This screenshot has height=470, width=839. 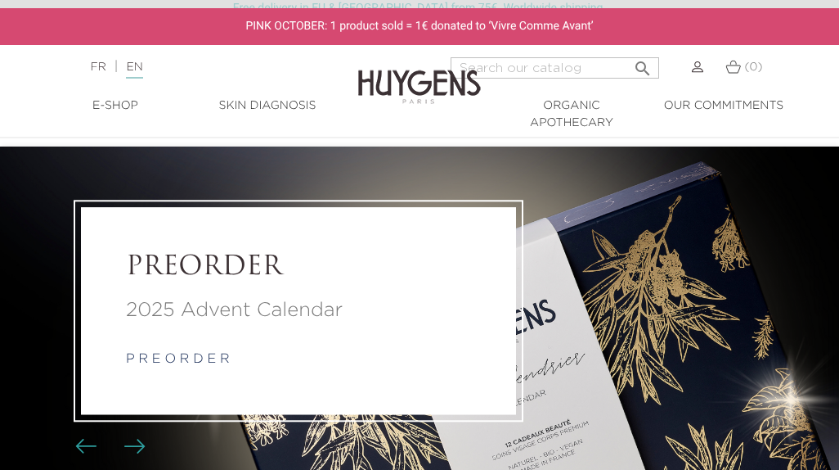 I want to click on a: Our commitments, so click(x=724, y=106).